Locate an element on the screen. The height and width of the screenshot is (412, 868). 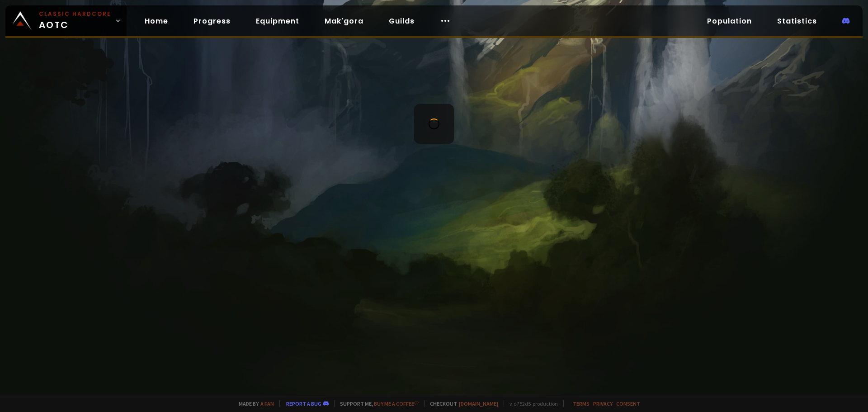
a: Home is located at coordinates (156, 21).